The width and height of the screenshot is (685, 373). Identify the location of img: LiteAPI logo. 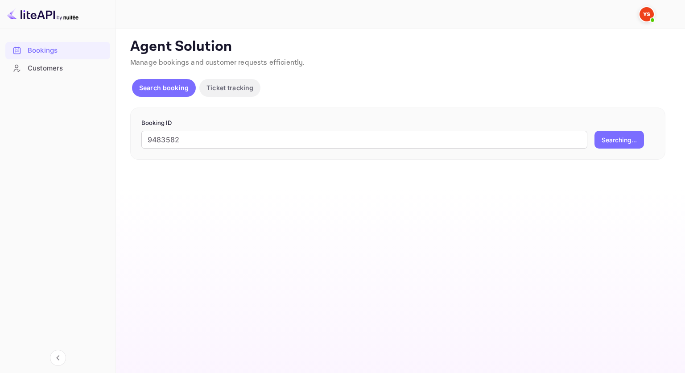
(43, 14).